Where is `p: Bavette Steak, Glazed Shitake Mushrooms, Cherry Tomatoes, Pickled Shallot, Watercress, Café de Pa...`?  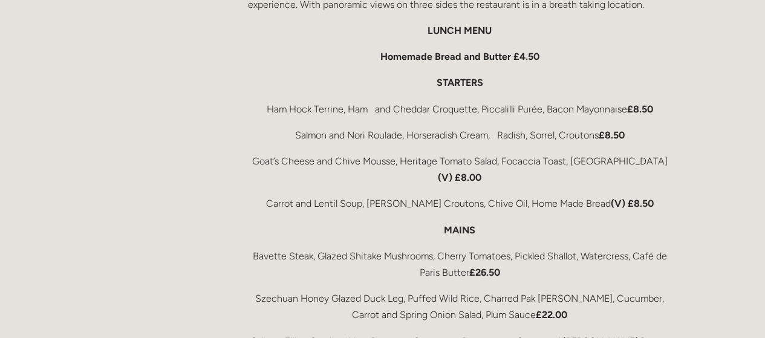 p: Bavette Steak, Glazed Shitake Mushrooms, Cherry Tomatoes, Pickled Shallot, Watercress, Café de Pa... is located at coordinates (460, 264).